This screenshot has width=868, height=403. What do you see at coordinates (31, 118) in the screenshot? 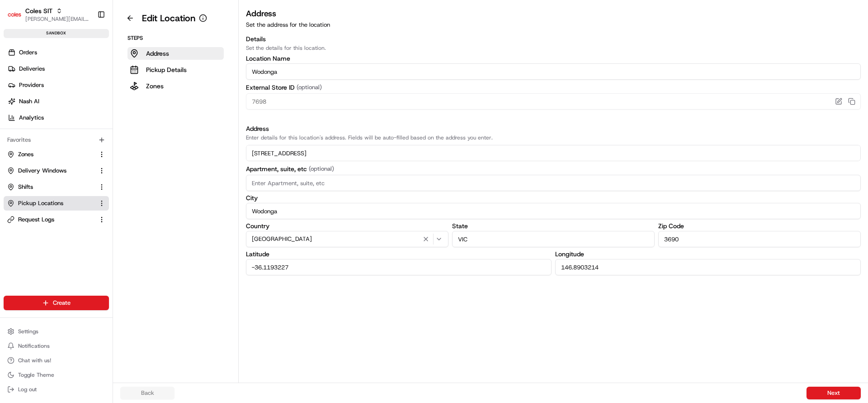
I see `span: Analytics` at bounding box center [31, 118].